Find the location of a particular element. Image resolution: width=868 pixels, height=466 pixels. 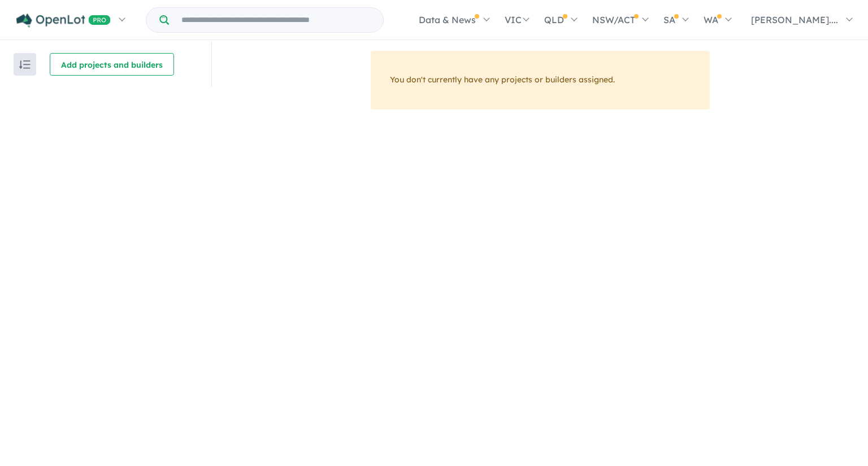

img: sort.svg is located at coordinates (25, 64).